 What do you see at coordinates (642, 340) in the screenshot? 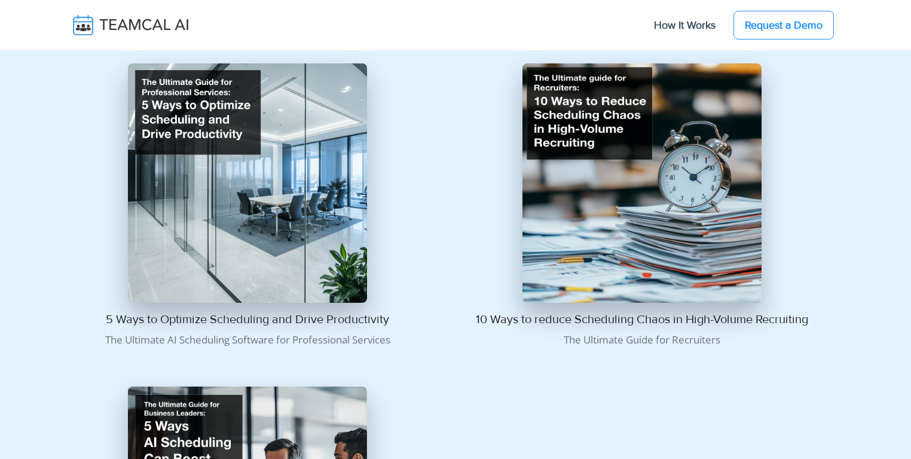
I see `p: The Ultimate Guide for Recruiters` at bounding box center [642, 340].